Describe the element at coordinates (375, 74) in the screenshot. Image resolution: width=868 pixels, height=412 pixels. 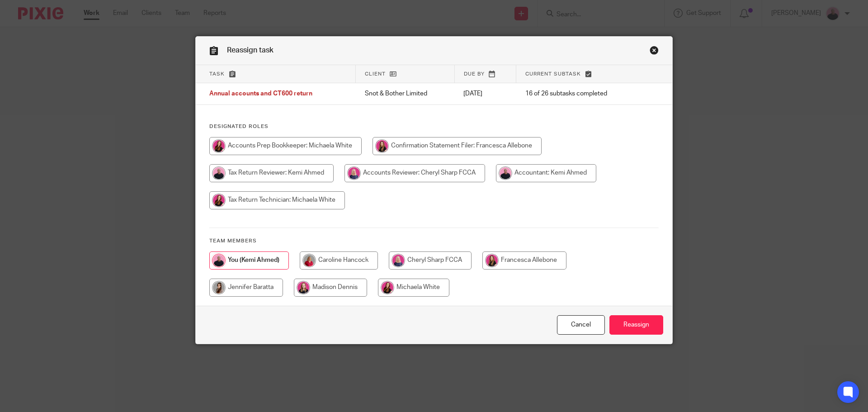
I see `span: Client` at that location.